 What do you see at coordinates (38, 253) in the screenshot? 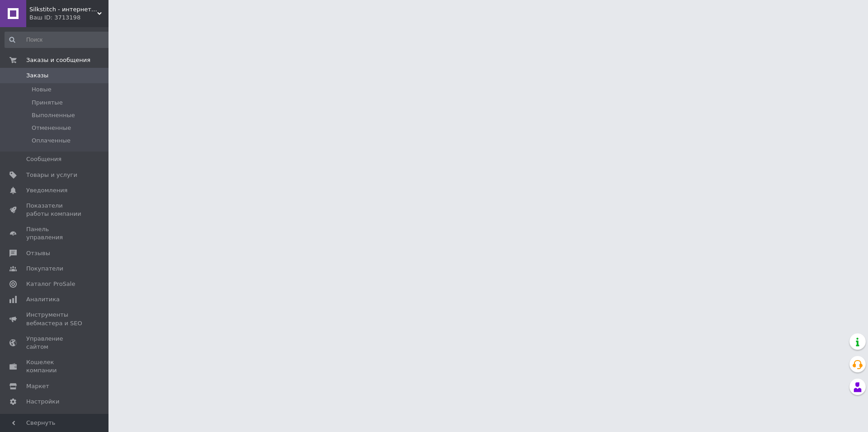
I see `span: Отзывы` at bounding box center [38, 253].